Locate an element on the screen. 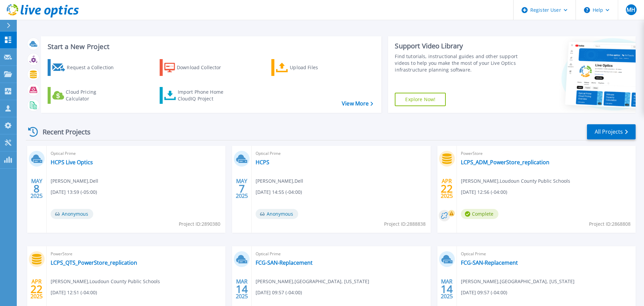  span: MH is located at coordinates (631, 10).